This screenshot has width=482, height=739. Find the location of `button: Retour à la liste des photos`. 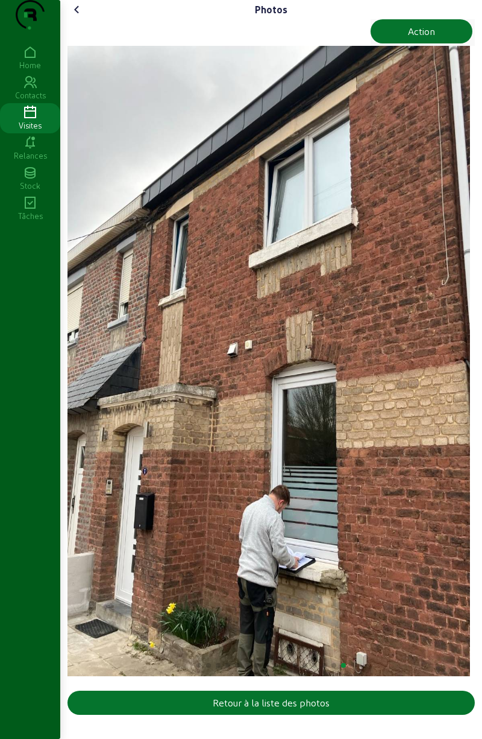

button: Retour à la liste des photos is located at coordinates (271, 702).